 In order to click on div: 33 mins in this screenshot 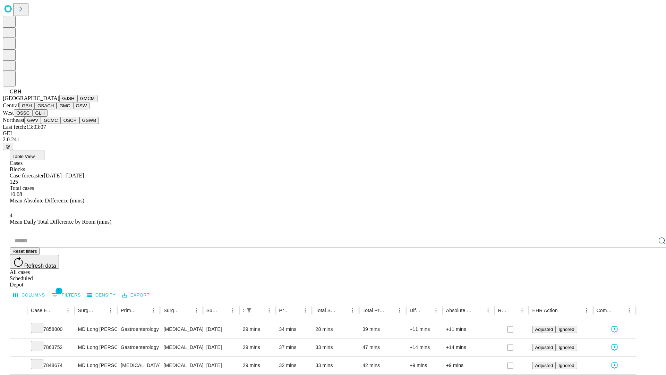, I will do `click(335, 347)`.